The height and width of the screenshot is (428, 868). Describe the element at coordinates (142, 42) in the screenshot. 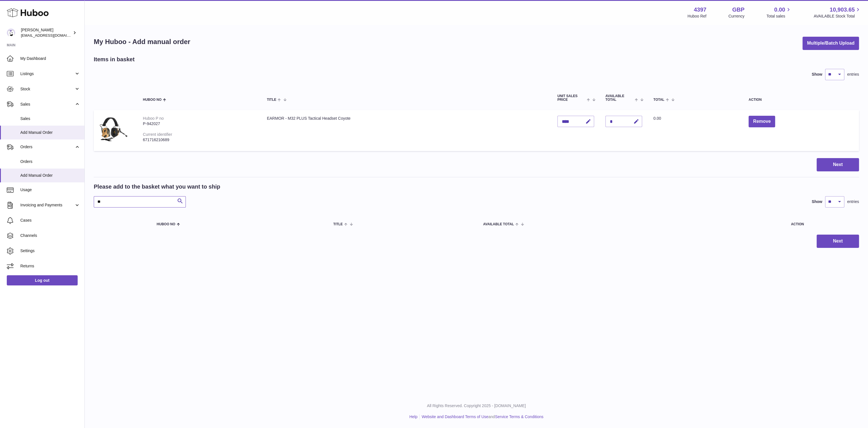

I see `h1: My Huboo - Add manual order` at that location.